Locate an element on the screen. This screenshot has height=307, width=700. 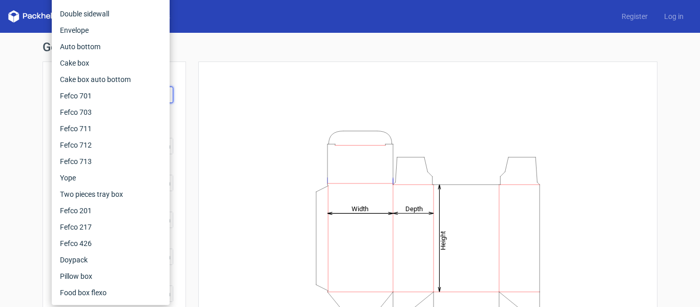
div: Fefco 711 is located at coordinates (111, 129).